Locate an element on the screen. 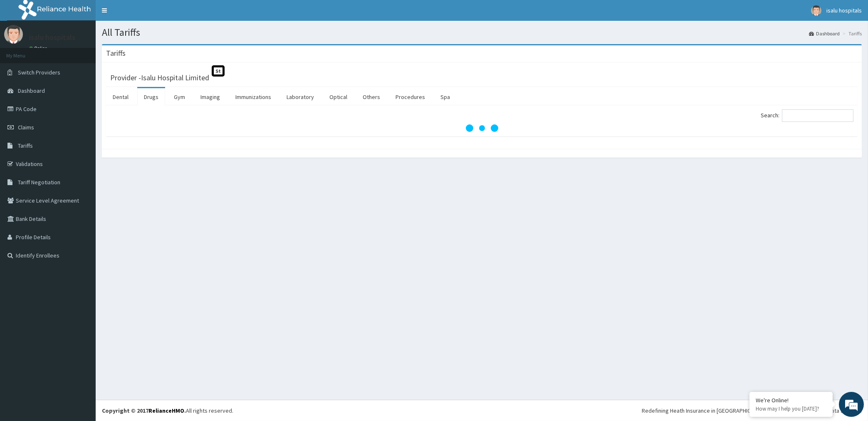 This screenshot has width=868, height=421. p: How may I help you today? is located at coordinates (791, 409).